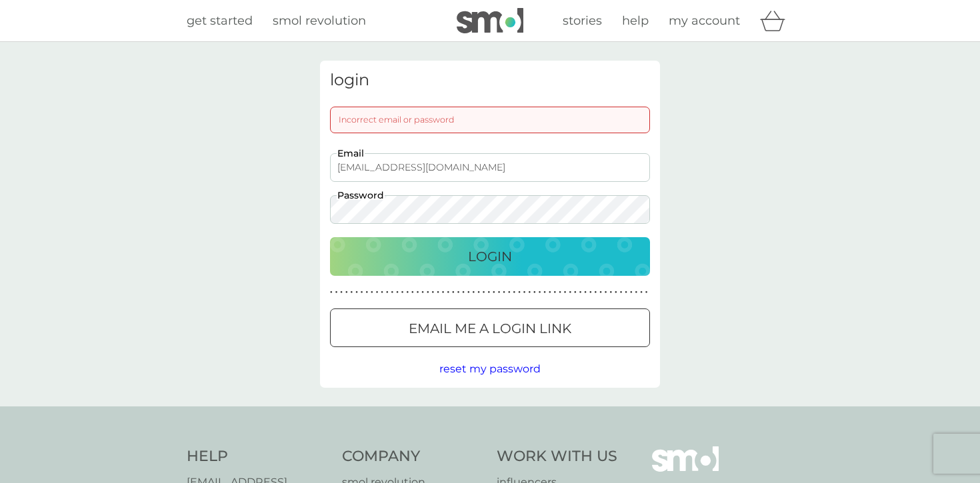 This screenshot has height=483, width=980. Describe the element at coordinates (490, 256) in the screenshot. I see `button: Login` at that location.